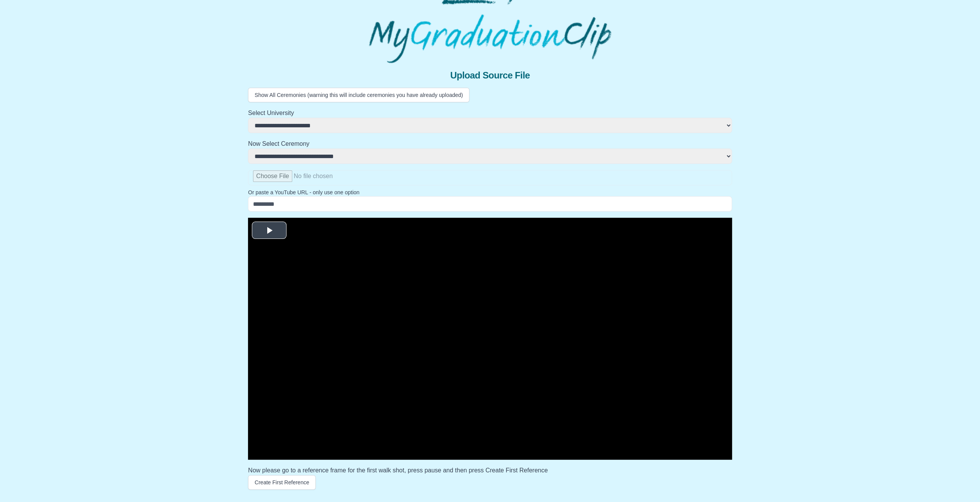  Describe the element at coordinates (358, 95) in the screenshot. I see `button: Show All Ceremonies (warning this will include ceremonies you have already uploaded)` at that location.